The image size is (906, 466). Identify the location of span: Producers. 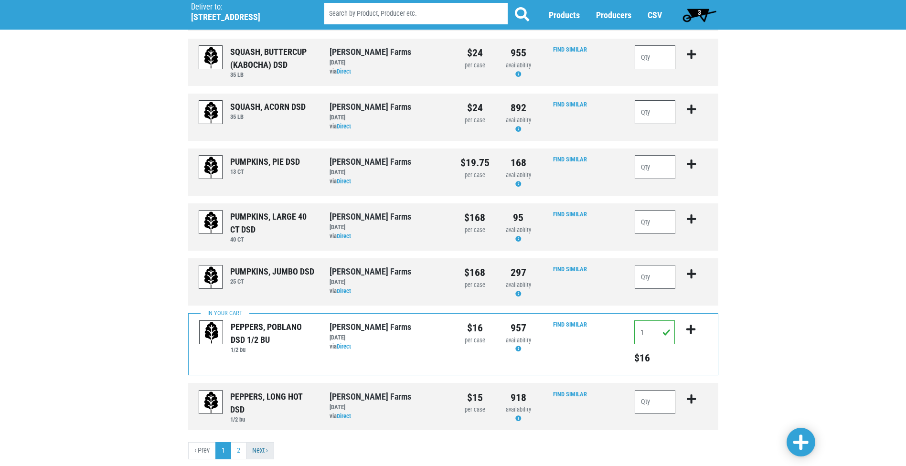
(614, 15).